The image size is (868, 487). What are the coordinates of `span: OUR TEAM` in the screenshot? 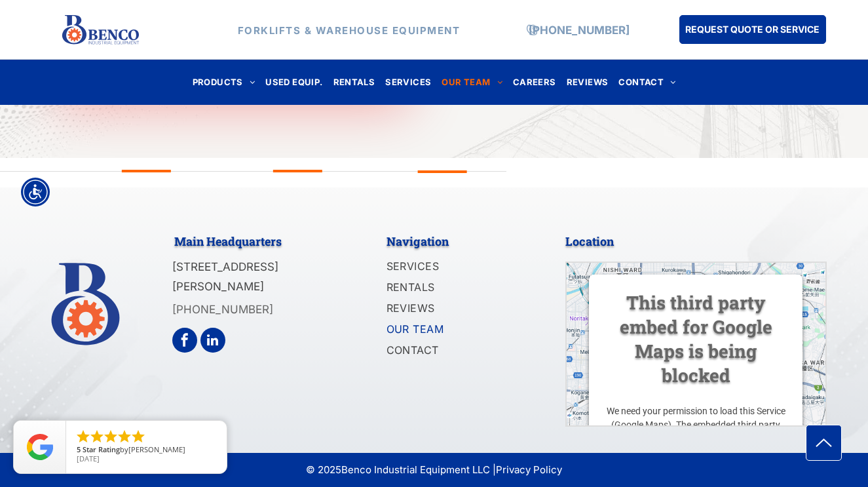 It's located at (415, 329).